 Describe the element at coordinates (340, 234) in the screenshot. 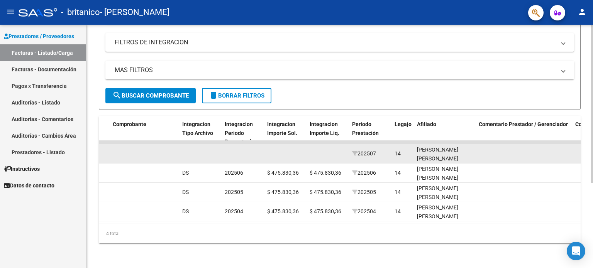

I see `div: 4 total` at that location.